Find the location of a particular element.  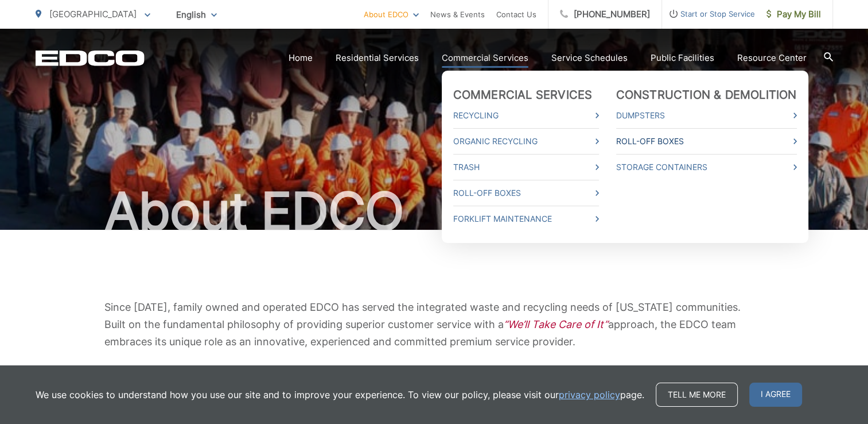

a: EDCD logo. Return to the homepage. is located at coordinates (90, 58).